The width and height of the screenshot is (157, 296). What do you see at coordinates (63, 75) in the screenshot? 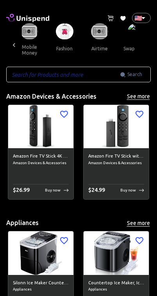
I see `input: Search for Products and more` at bounding box center [63, 75].